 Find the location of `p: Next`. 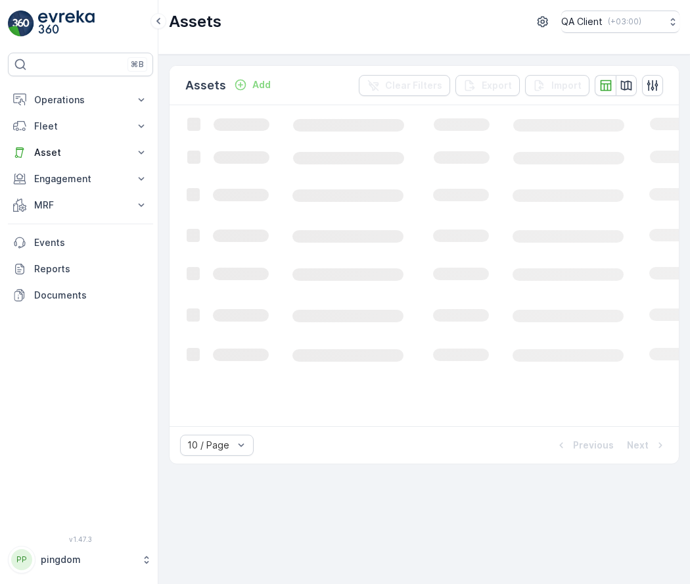

p: Next is located at coordinates (638, 445).